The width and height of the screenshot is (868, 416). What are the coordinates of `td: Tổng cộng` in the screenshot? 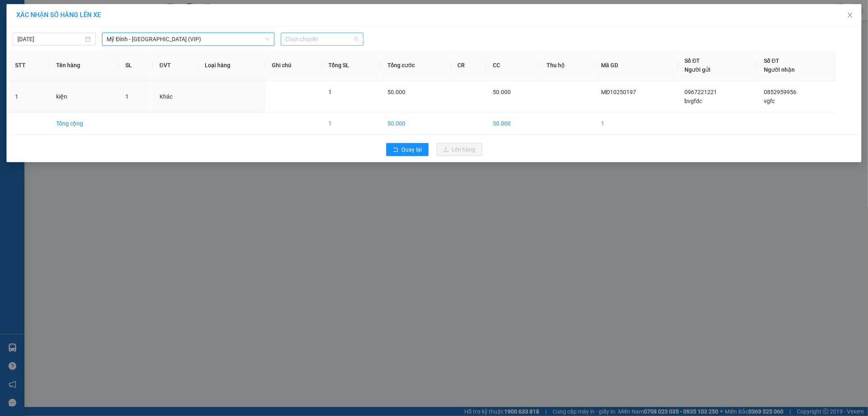 It's located at (84, 124).